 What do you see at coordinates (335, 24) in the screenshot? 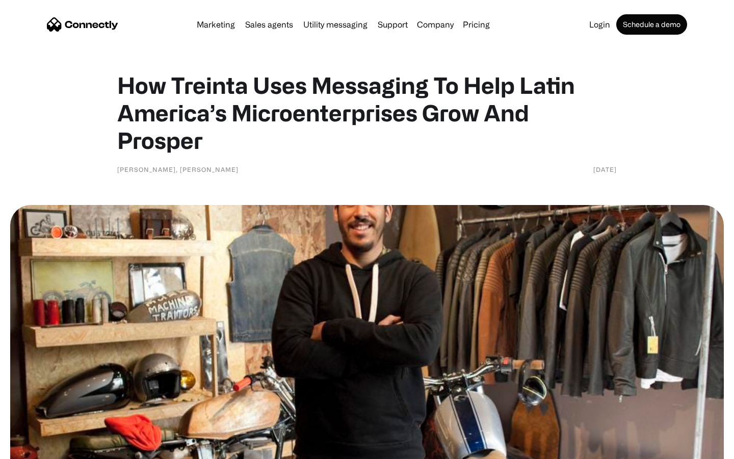
I see `a: Utility messaging` at bounding box center [335, 24].